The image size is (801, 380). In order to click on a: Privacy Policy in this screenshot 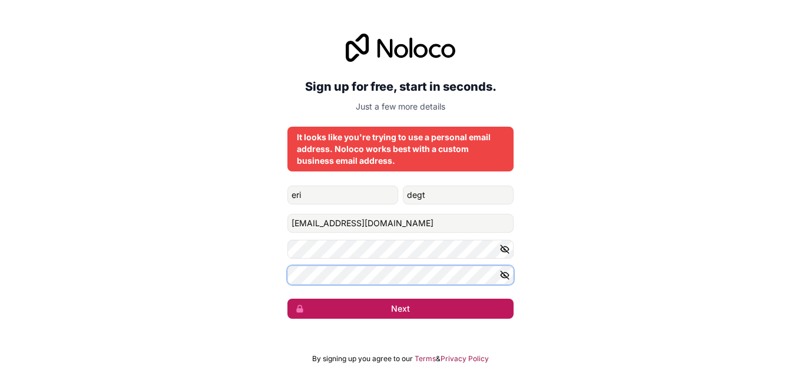, I will do `click(465, 359)`.